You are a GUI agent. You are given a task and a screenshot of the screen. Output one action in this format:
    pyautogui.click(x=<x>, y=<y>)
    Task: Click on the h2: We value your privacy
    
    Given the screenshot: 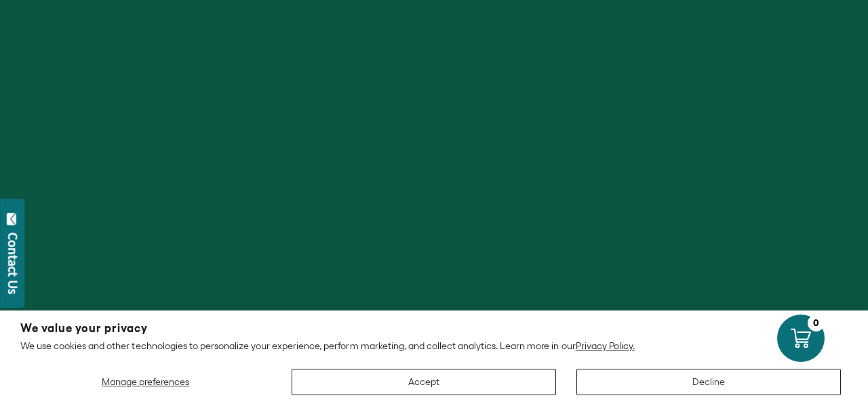 What is the action you would take?
    pyautogui.click(x=434, y=329)
    